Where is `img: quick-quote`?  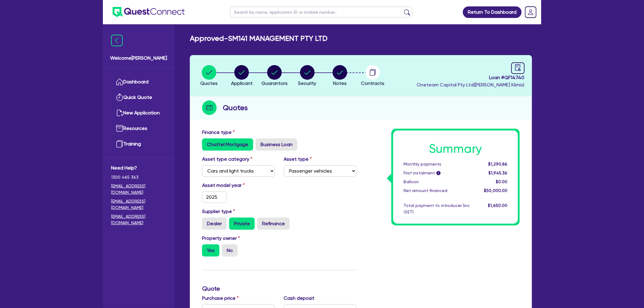
img: quick-quote is located at coordinates (119, 97).